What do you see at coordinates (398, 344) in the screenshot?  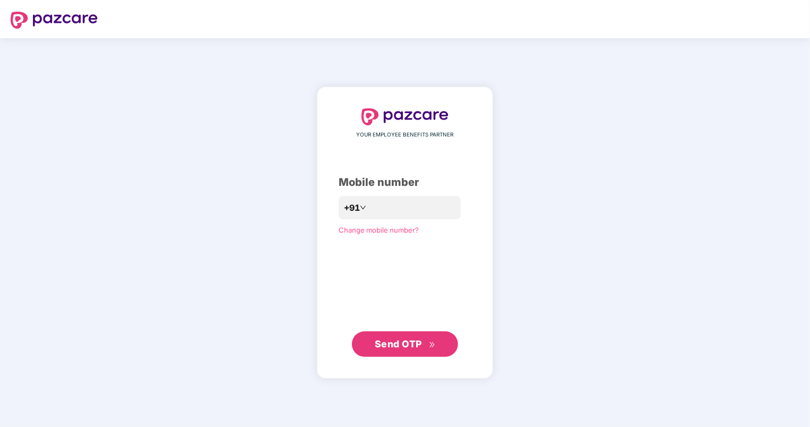 I see `span: Send OTP` at bounding box center [398, 344].